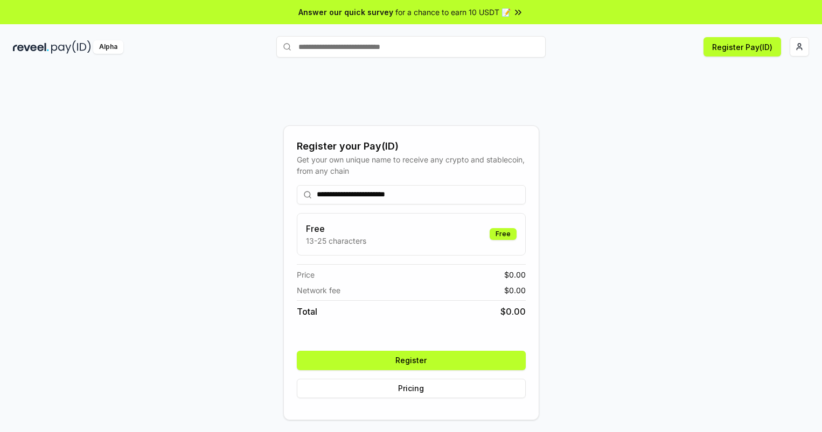  What do you see at coordinates (453, 12) in the screenshot?
I see `span: for a chance to earn 10 USDT 📝` at bounding box center [453, 12].